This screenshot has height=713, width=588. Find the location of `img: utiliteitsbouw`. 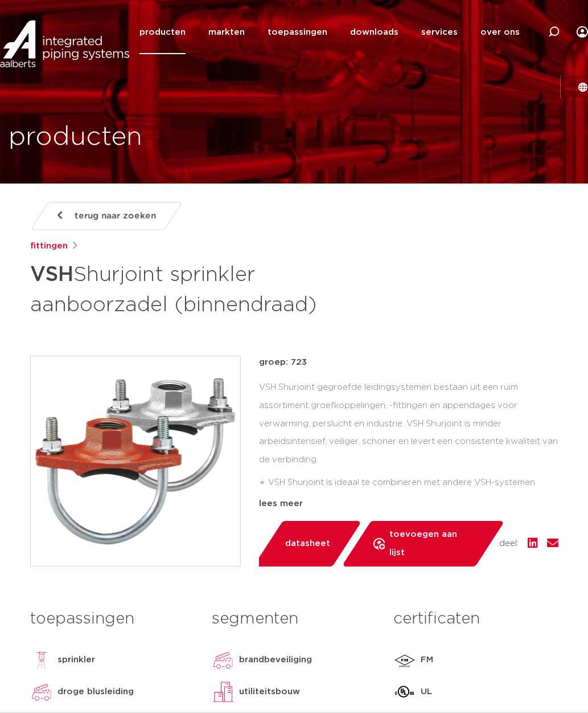

img: utiliteitsbouw is located at coordinates (223, 692).